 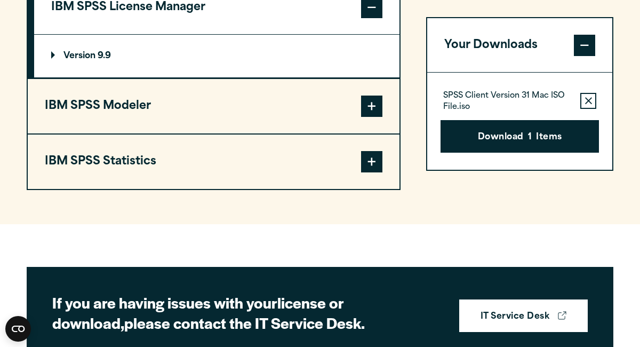 What do you see at coordinates (198, 312) in the screenshot?
I see `strong: license or download,` at bounding box center [198, 312].